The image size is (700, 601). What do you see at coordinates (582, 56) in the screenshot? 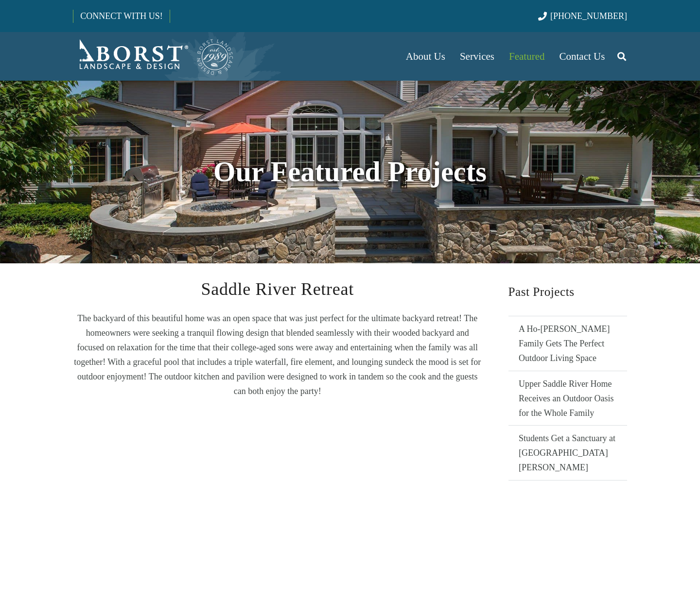
I see `a: Contact Us` at bounding box center [582, 56].